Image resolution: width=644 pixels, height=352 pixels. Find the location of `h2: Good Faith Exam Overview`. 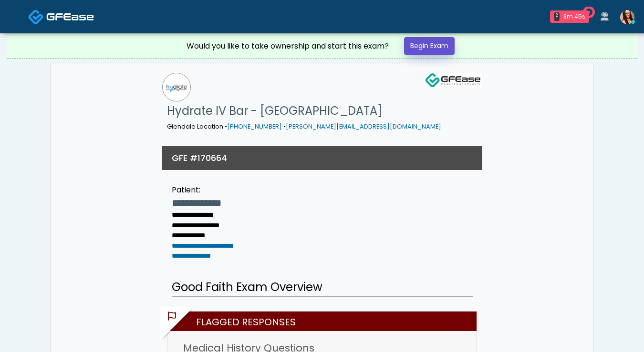

h2: Good Faith Exam Overview is located at coordinates (322, 288).